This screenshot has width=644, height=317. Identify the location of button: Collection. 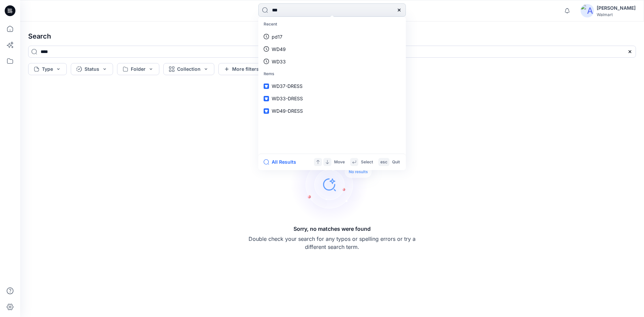
(189, 69).